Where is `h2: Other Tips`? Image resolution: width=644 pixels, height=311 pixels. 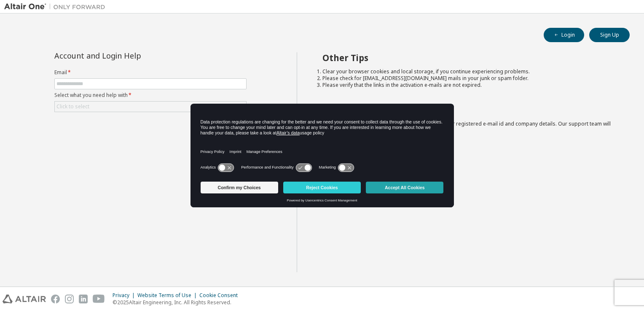 h2: Other Tips is located at coordinates (469, 57).